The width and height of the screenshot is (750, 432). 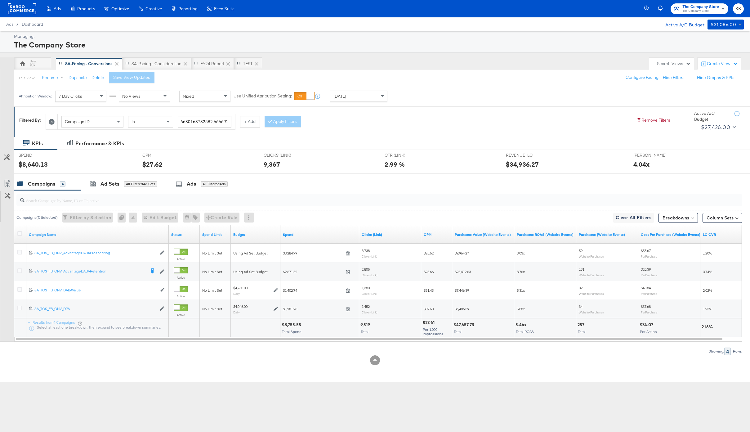 I want to click on span: 34, so click(x=581, y=306).